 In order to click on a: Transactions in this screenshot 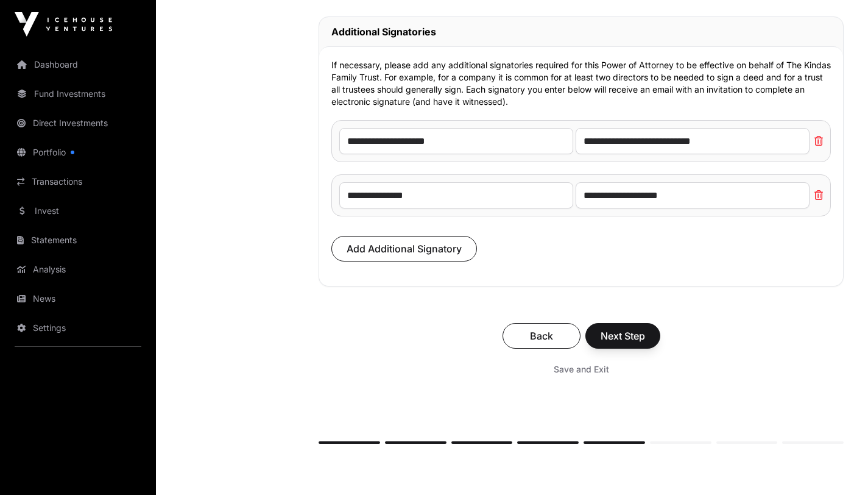, I will do `click(78, 182)`.